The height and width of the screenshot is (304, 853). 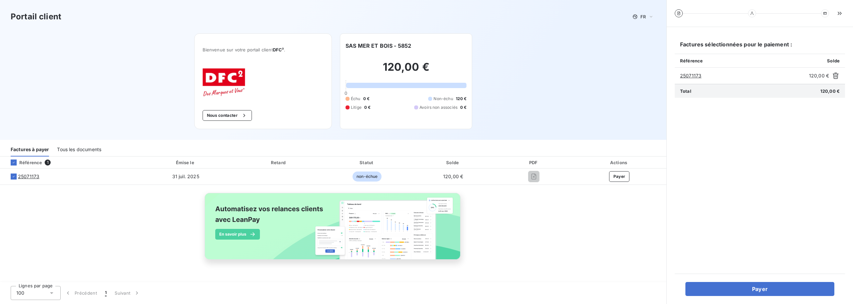 I want to click on div: Émise le, so click(x=186, y=162).